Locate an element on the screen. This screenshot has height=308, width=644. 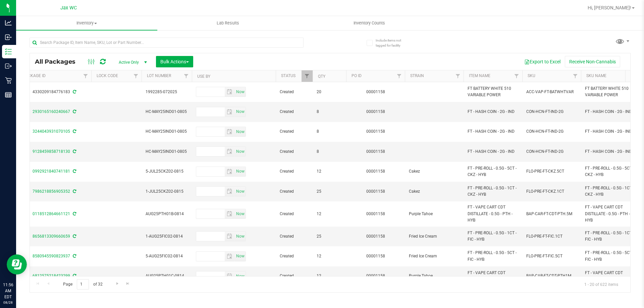
a: Qty is located at coordinates (322, 76).